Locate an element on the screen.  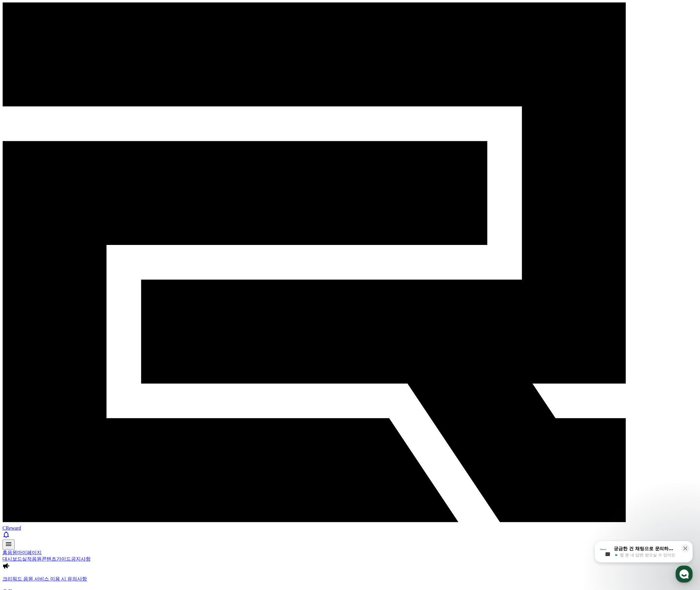
a: CReward is located at coordinates (350, 525).